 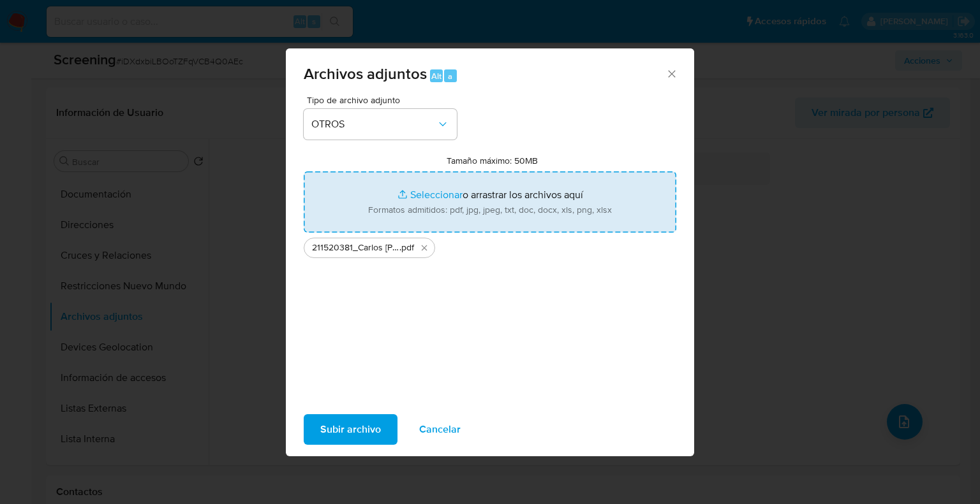 I want to click on span: a, so click(x=450, y=76).